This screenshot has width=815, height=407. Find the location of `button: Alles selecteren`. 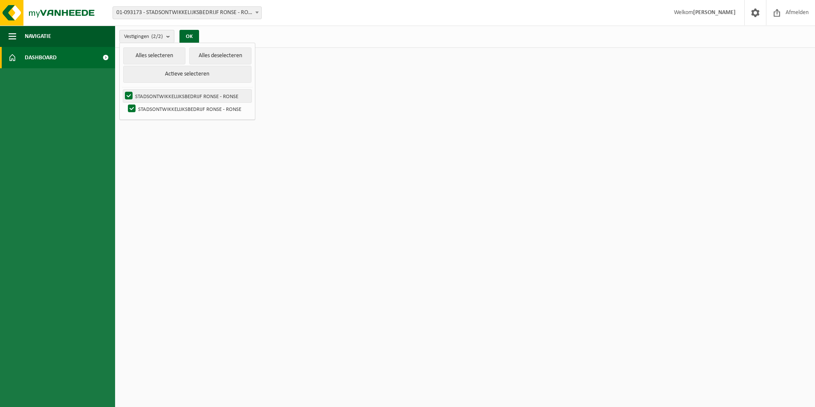

button: Alles selecteren is located at coordinates (154, 56).